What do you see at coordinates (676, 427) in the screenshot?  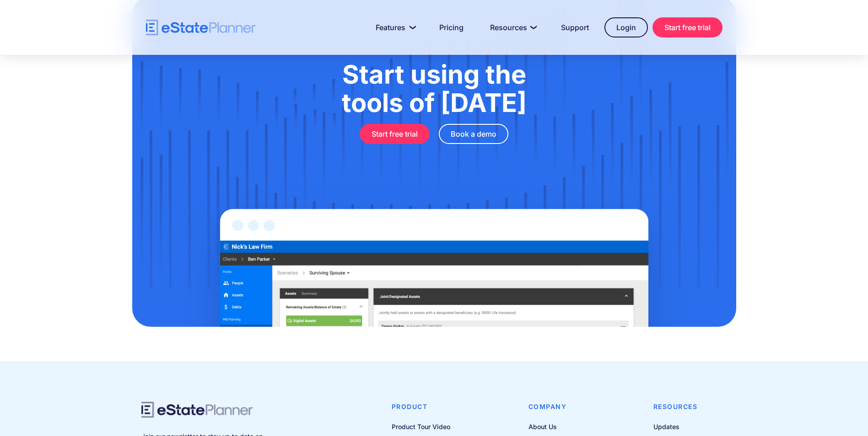 I see `a: Updates` at bounding box center [676, 427].